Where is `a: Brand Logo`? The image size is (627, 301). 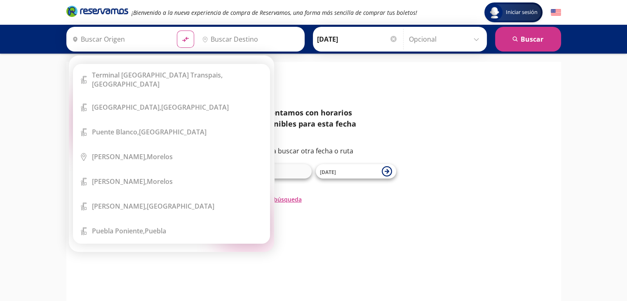 a: Brand Logo is located at coordinates (97, 12).